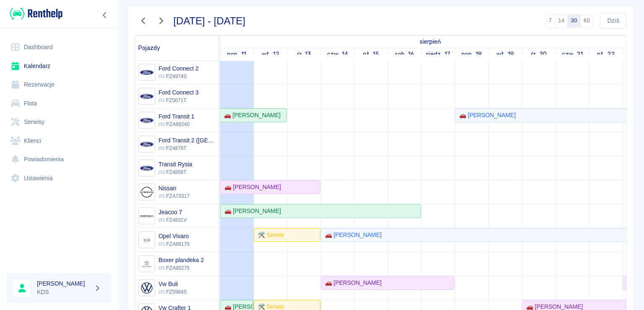  What do you see at coordinates (270, 54) in the screenshot?
I see `a: 12 sierpnia 2025` at bounding box center [270, 54].